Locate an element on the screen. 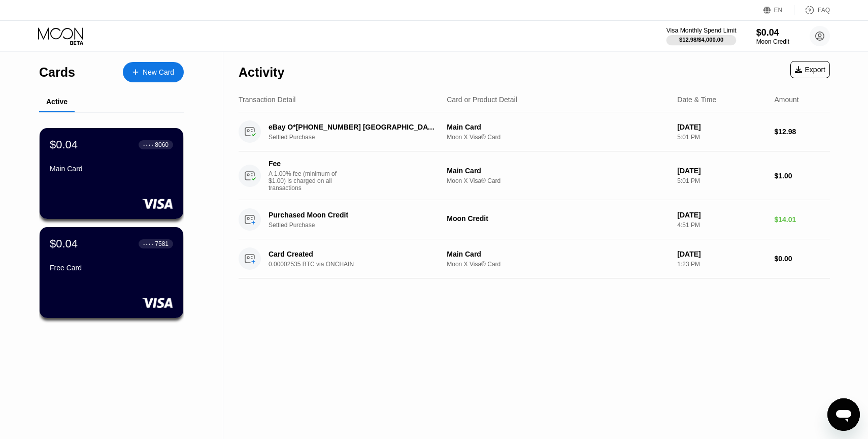 This screenshot has width=868, height=439. div: Export is located at coordinates (810, 70).